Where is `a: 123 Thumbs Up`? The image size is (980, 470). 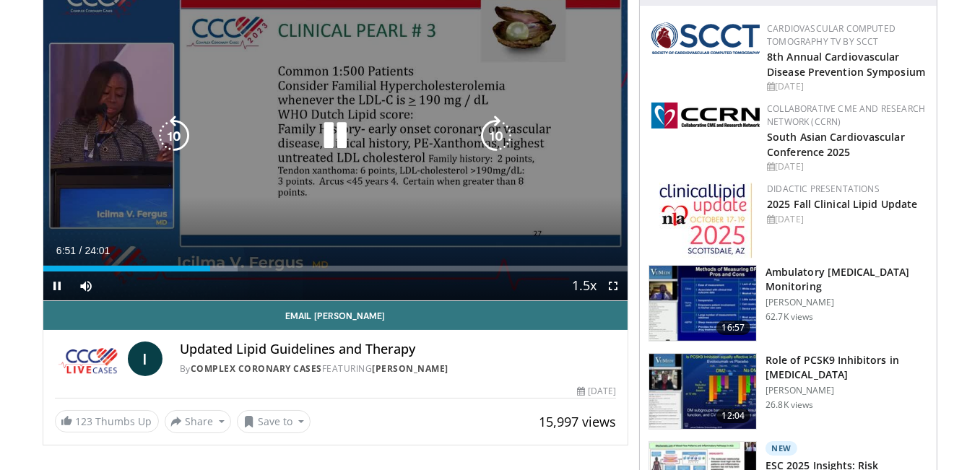
a: 123 Thumbs Up is located at coordinates (107, 421).